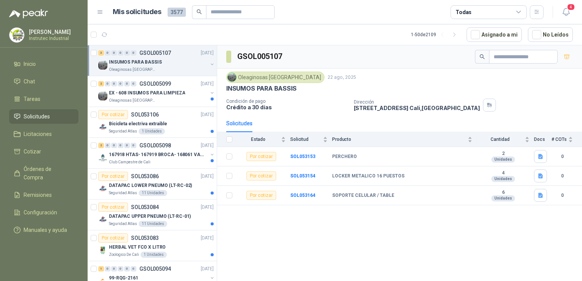 The image size is (582, 281). Describe the element at coordinates (29, 14) in the screenshot. I see `img: Logo peakr` at that location.